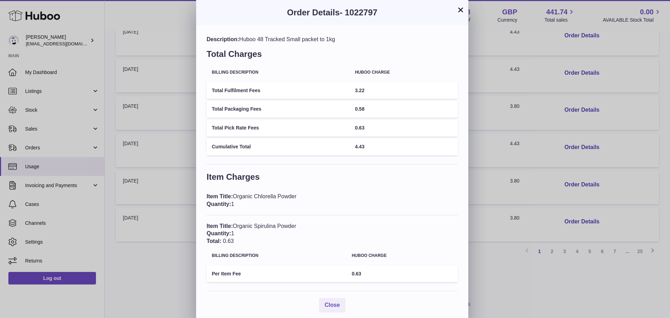 This screenshot has height=318, width=670. What do you see at coordinates (359, 146) in the screenshot?
I see `span: 4.43` at bounding box center [359, 146].